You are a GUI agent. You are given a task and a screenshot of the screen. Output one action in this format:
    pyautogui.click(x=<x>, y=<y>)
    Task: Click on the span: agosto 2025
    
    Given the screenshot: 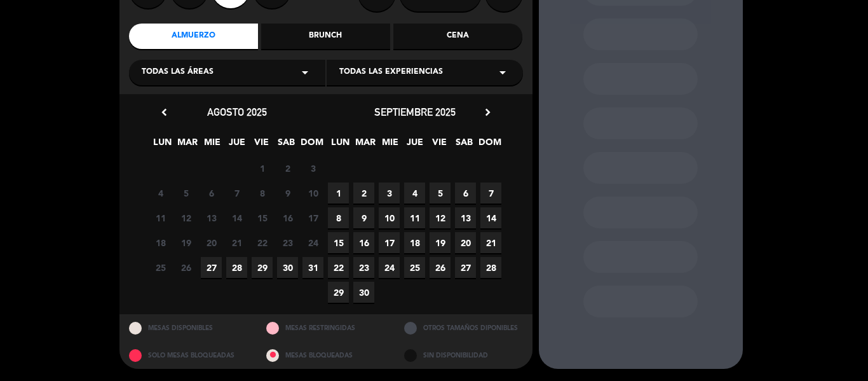 What is the action you would take?
    pyautogui.click(x=237, y=112)
    